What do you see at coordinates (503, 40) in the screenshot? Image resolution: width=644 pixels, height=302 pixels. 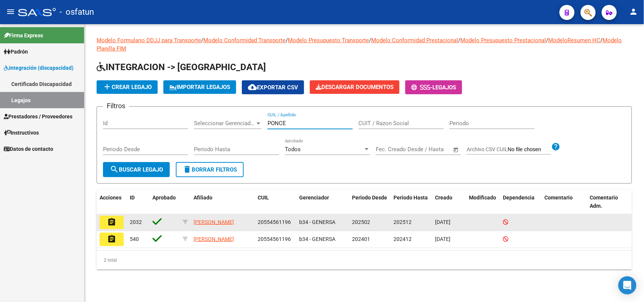 I see `a: Modelo Presupuesto Prestacional` at bounding box center [503, 40].